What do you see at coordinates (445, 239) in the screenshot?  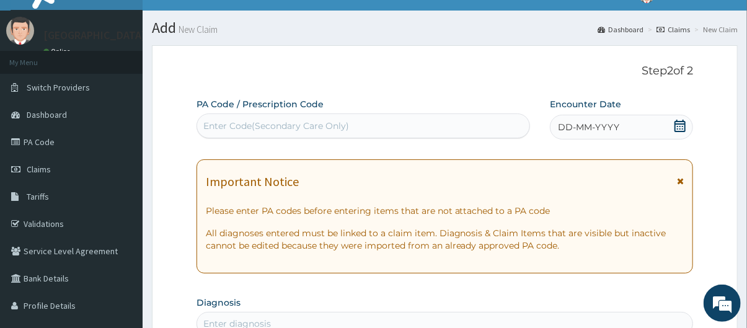 I see `p: All diagnoses entered must be linked to a claim item. Diagnosis & Claim Items that are visible bu...` at bounding box center [445, 239].